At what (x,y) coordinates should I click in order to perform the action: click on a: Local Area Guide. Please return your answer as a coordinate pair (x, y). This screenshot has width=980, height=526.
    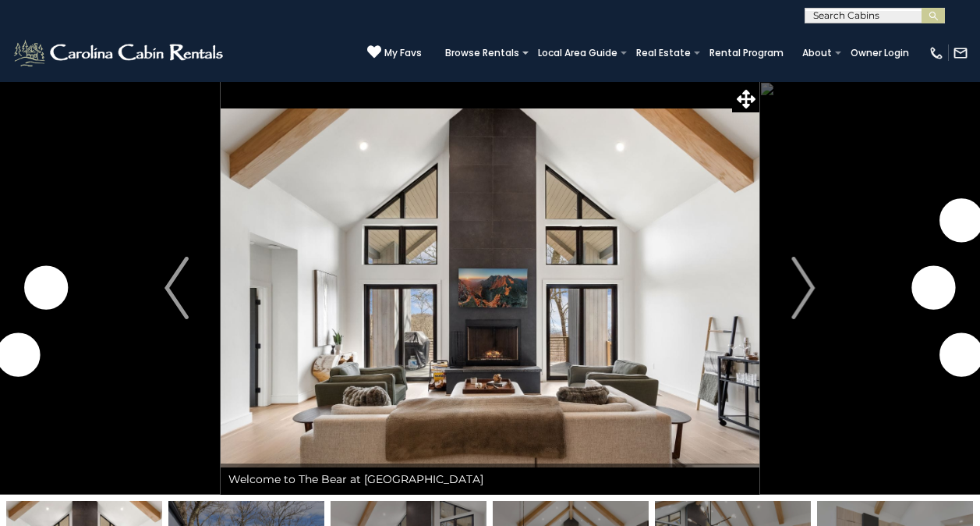
    Looking at the image, I should click on (578, 53).